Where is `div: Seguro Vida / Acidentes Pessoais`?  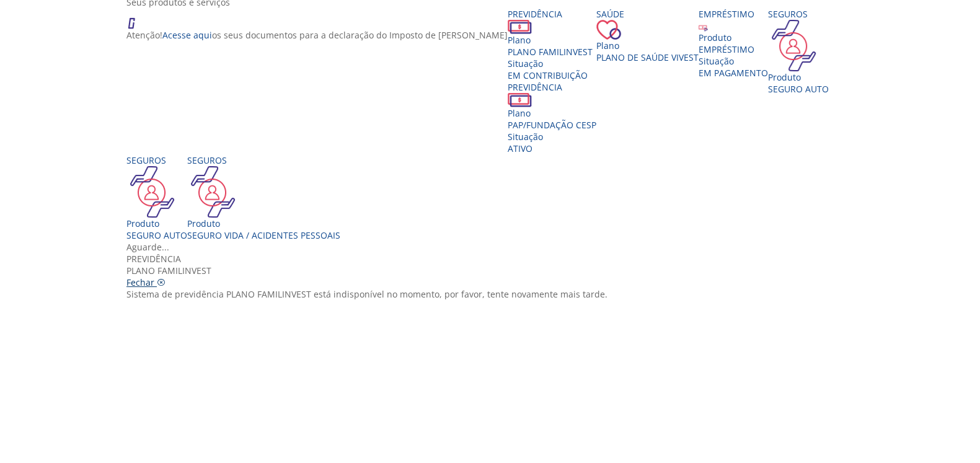
div: Seguro Vida / Acidentes Pessoais is located at coordinates (264, 235).